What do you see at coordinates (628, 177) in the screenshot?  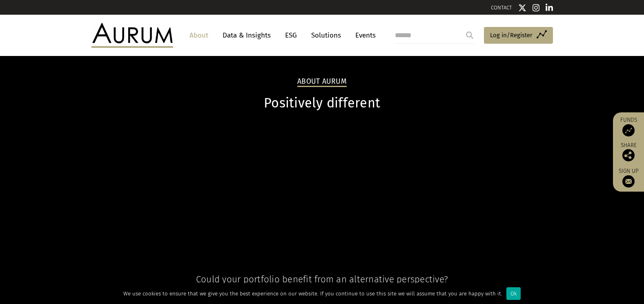 I see `a: Sign up` at bounding box center [628, 177].